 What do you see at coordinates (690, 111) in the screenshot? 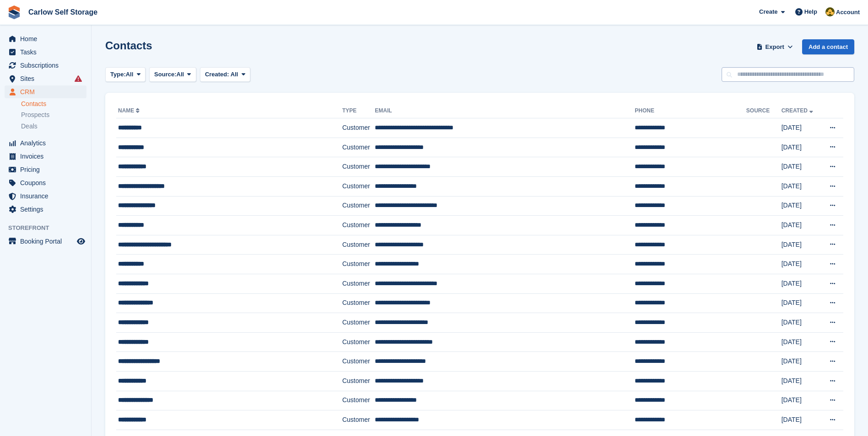
I see `th: Phone` at bounding box center [690, 111].